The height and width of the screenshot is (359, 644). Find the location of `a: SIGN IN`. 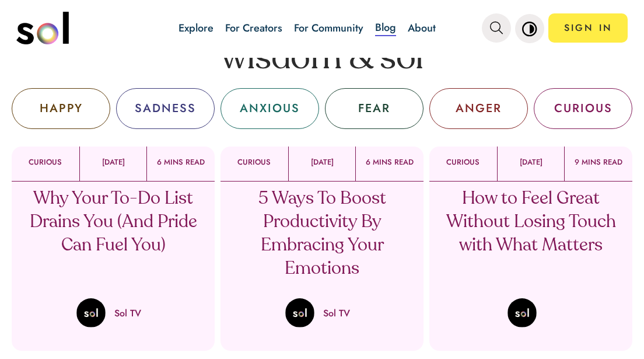

a: SIGN IN is located at coordinates (588, 28).